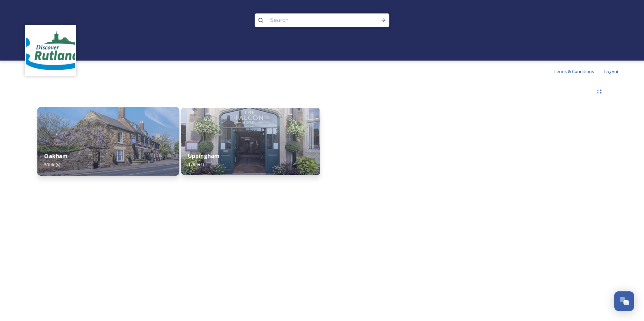 The width and height of the screenshot is (644, 321). Describe the element at coordinates (574, 71) in the screenshot. I see `span: Terms & Conditions` at that location.